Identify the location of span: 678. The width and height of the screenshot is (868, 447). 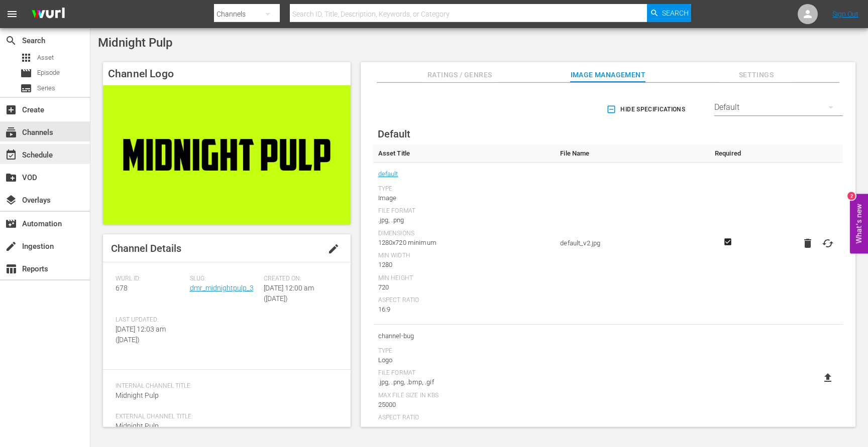
(122, 288).